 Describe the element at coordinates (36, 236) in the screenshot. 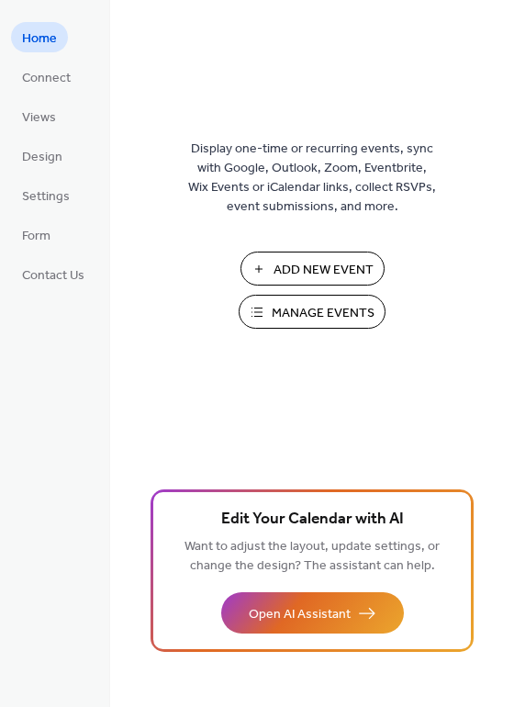

I see `span: Form` at that location.